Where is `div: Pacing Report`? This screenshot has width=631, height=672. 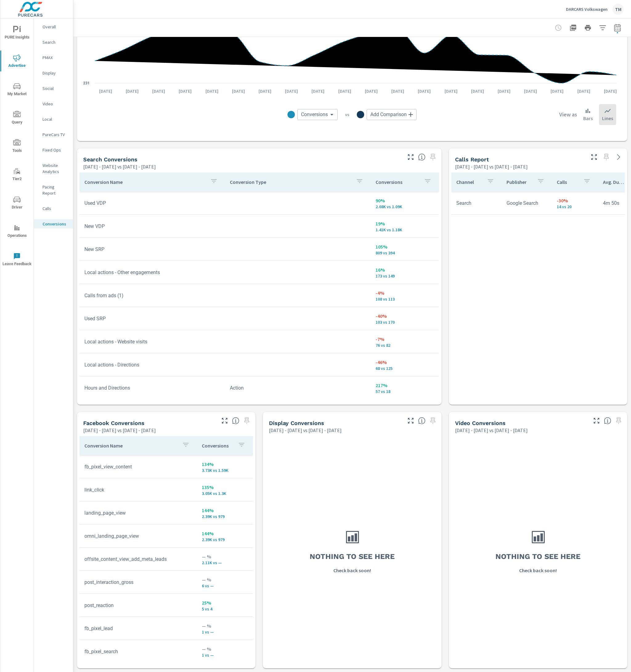 div: Pacing Report is located at coordinates (54, 190).